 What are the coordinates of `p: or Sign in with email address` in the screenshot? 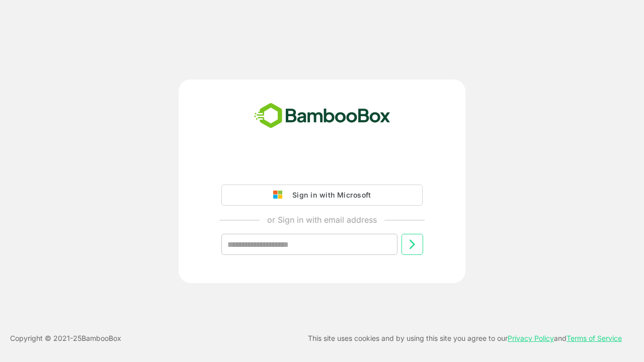 It's located at (322, 219).